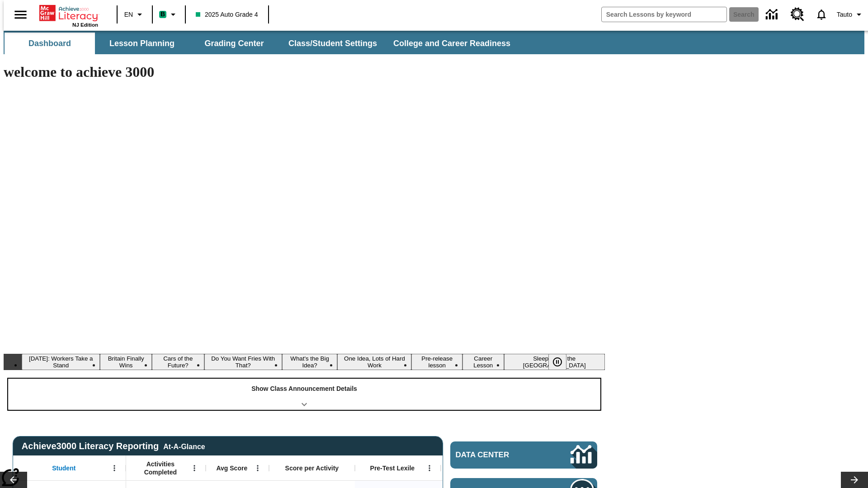 The width and height of the screenshot is (868, 488). Describe the element at coordinates (483, 362) in the screenshot. I see `button: Slide 8 Career Lesson` at that location.